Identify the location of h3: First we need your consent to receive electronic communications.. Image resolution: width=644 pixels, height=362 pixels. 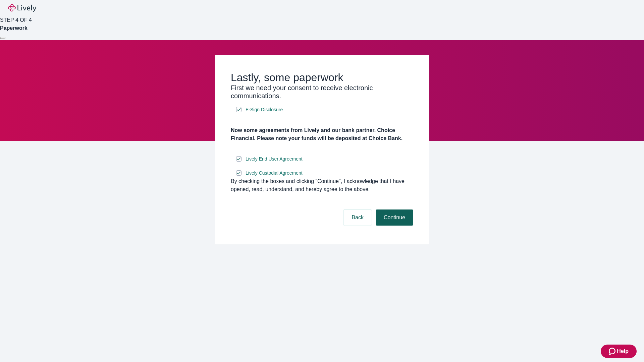
(322, 92).